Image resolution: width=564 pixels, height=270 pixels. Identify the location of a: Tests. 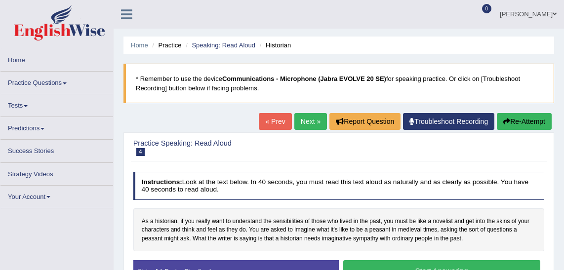
(57, 104).